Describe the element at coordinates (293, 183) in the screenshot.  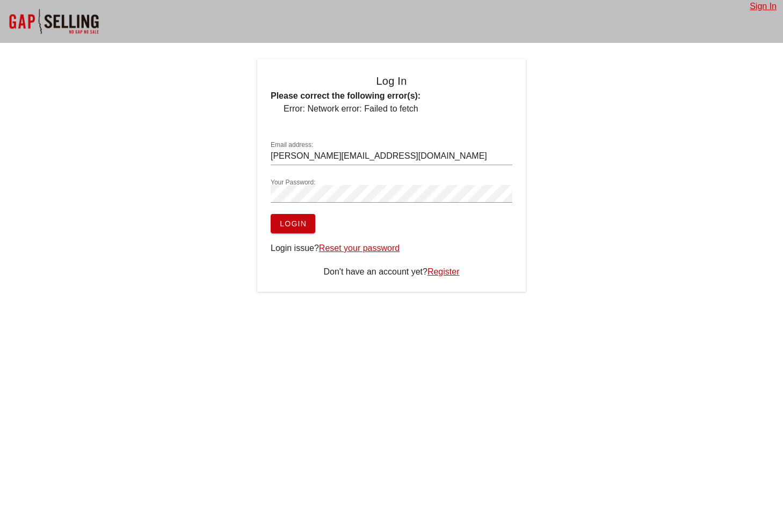
I see `label: Your Password:` at that location.